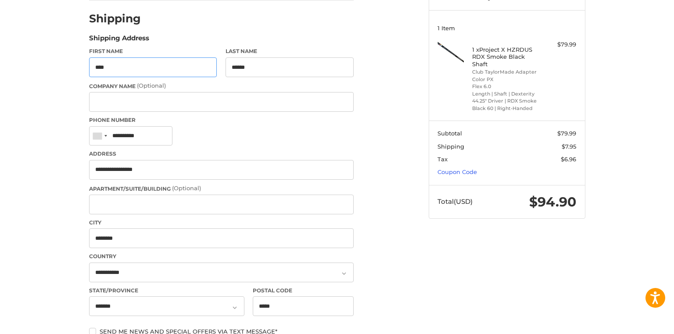 The image size is (674, 334). Describe the element at coordinates (450, 133) in the screenshot. I see `span: Subtotal` at that location.